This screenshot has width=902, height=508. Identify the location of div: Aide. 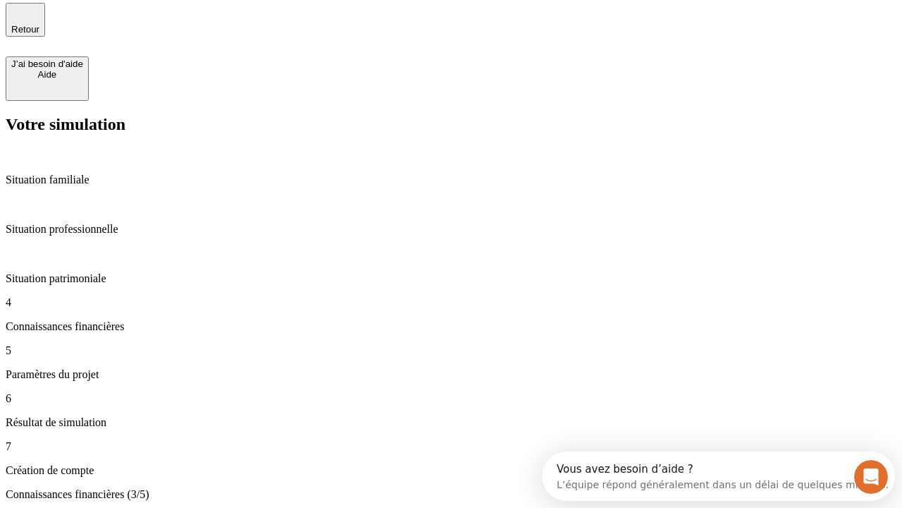
(47, 74).